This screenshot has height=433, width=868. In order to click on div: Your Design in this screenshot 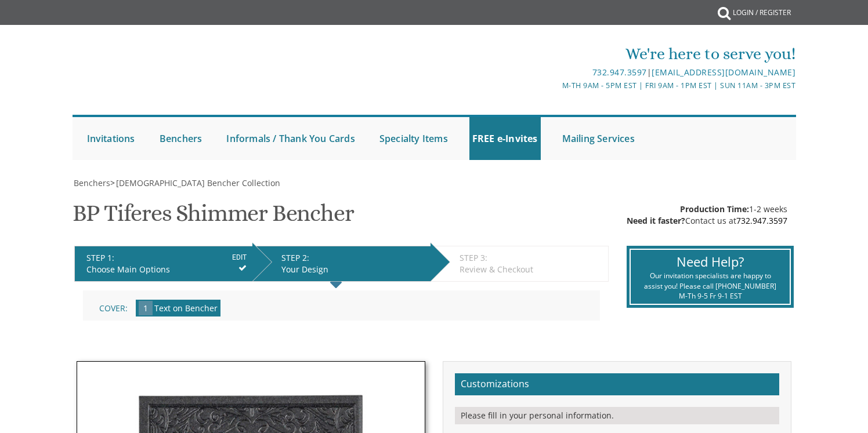, I will do `click(353, 270)`.